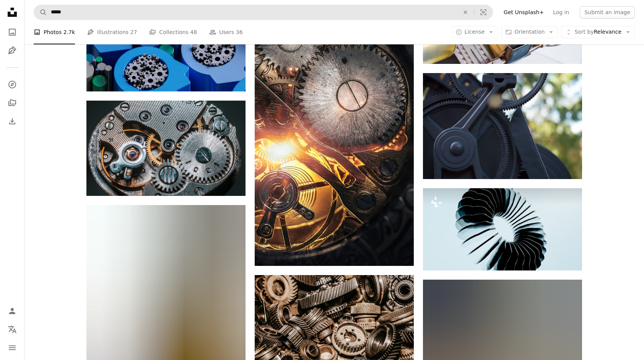 The width and height of the screenshot is (644, 360). I want to click on span: Orientation, so click(529, 31).